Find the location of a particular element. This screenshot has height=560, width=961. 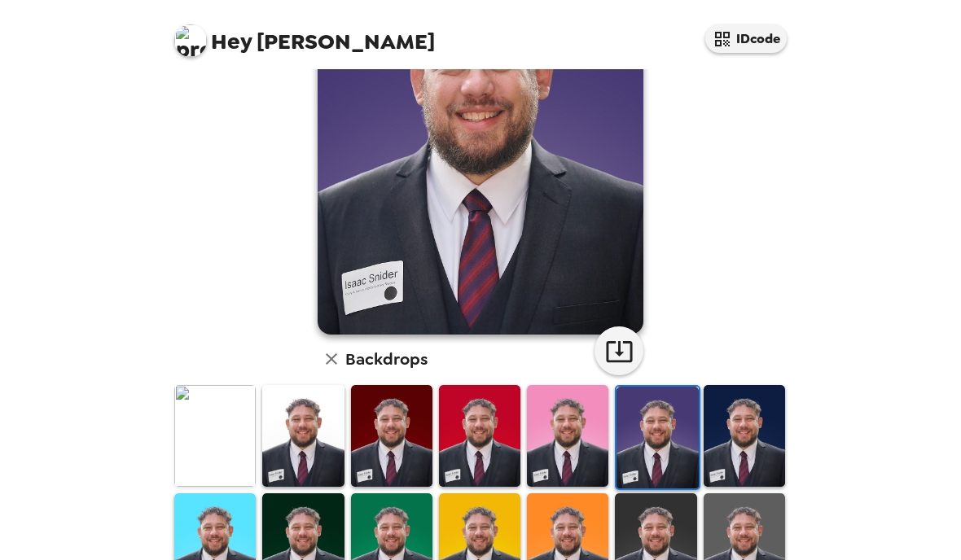

button: IDcode is located at coordinates (746, 38).